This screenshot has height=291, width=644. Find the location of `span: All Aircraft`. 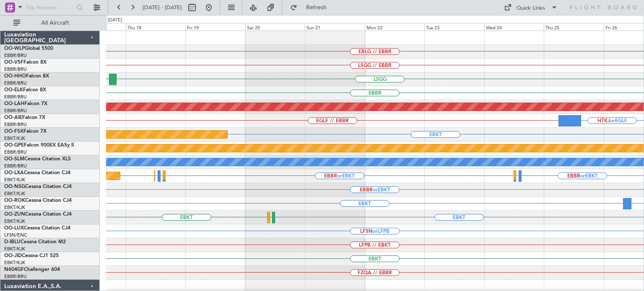

span: All Aircraft is located at coordinates (55, 23).